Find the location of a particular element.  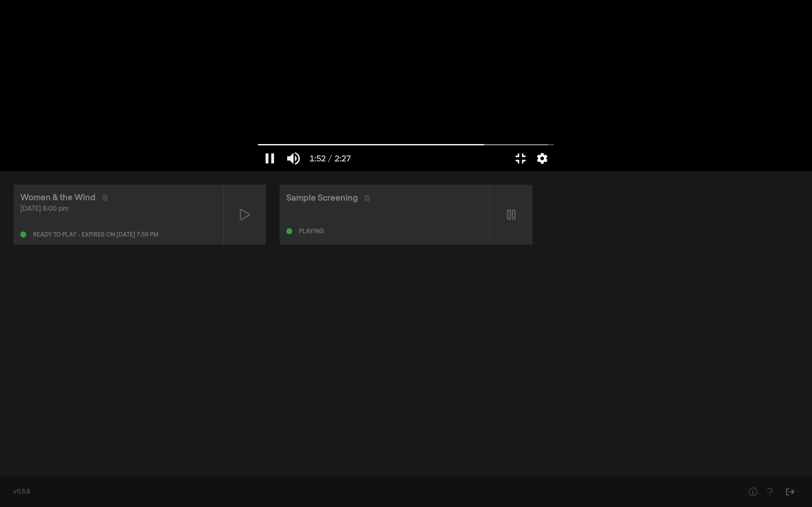

button: Mute is located at coordinates (293, 159).